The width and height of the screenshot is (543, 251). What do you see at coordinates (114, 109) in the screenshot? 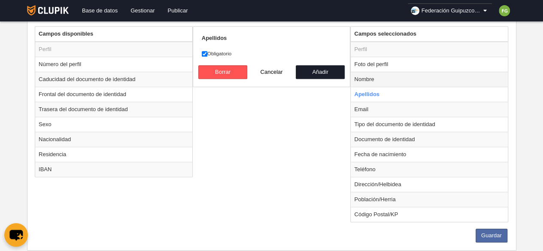
I see `td: Trasera del documento de identidad` at bounding box center [114, 109].